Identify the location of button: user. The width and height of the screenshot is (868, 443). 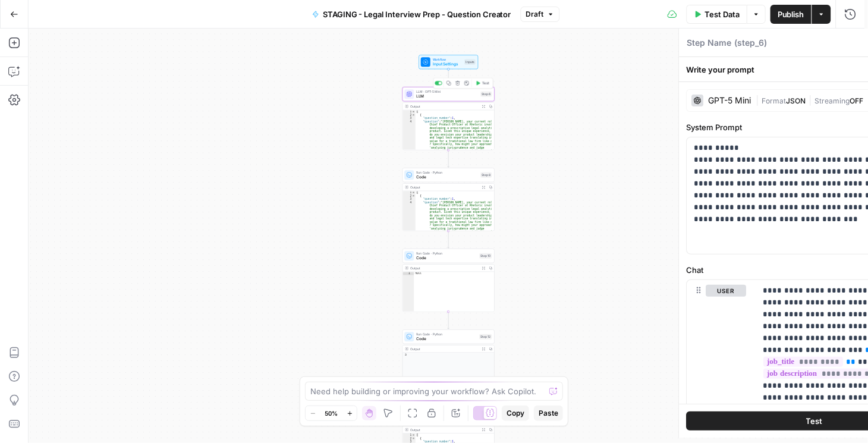
(727, 291).